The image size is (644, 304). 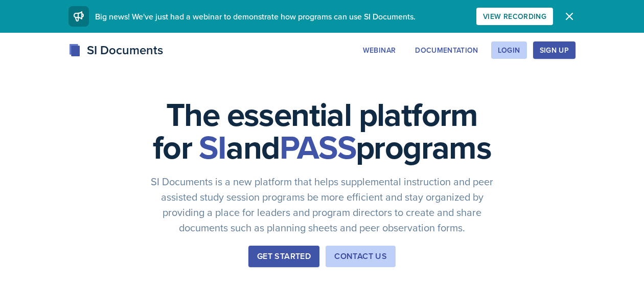 I want to click on button: Contact Us, so click(x=360, y=256).